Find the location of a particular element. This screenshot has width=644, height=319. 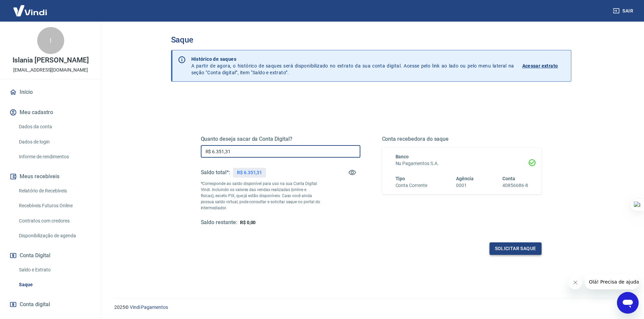

button: Sair is located at coordinates (623, 11).